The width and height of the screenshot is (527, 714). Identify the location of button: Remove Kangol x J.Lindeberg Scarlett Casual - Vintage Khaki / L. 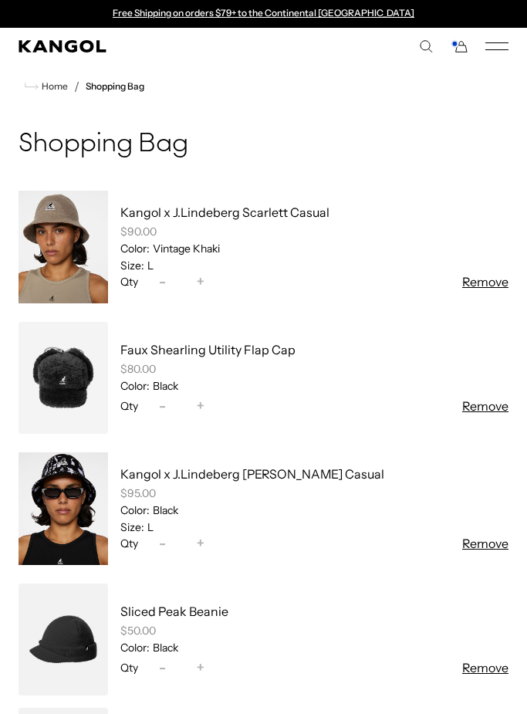
(485, 282).